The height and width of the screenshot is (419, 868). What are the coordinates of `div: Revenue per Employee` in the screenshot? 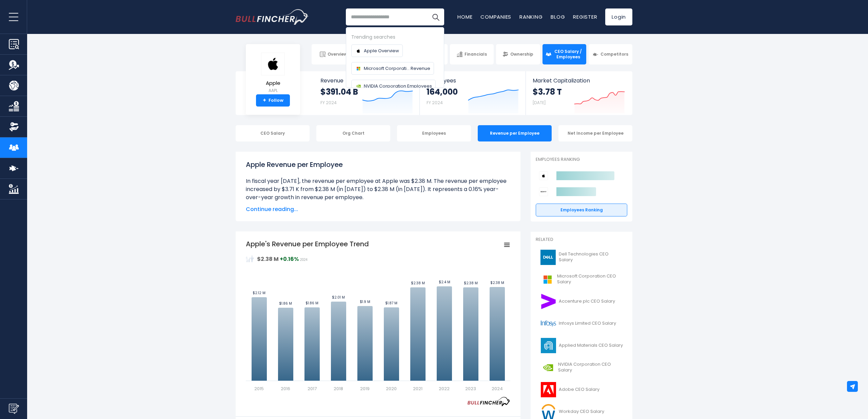 It's located at (514, 133).